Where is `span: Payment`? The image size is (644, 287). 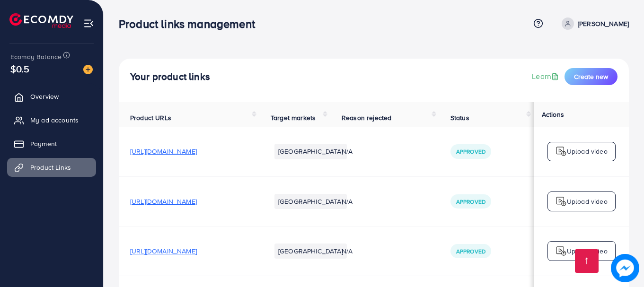 span: Payment is located at coordinates (43, 144).